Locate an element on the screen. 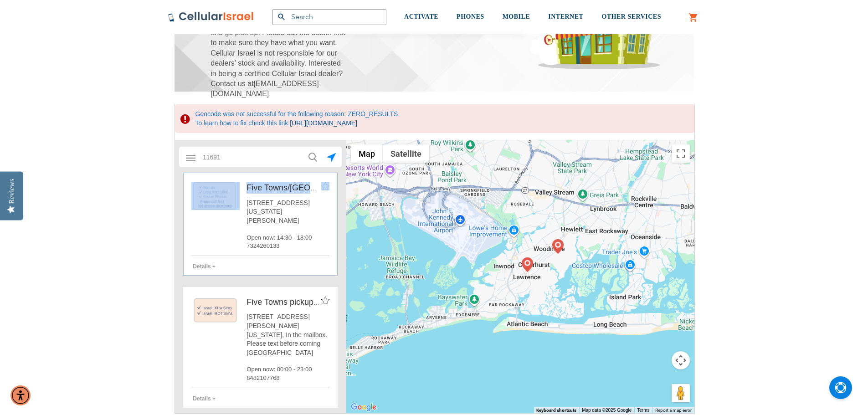  a: Open this area in Google Maps (opens a new window) is located at coordinates (364, 408).